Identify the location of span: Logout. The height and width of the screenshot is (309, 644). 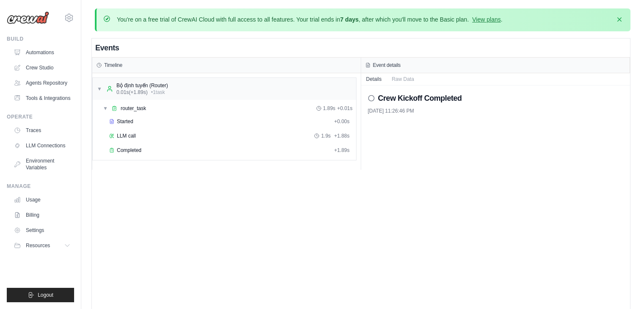
(46, 295).